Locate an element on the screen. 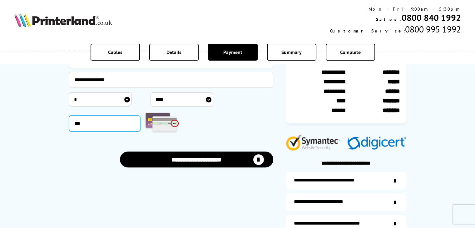  a: 0800 840 1992 is located at coordinates (431, 17).